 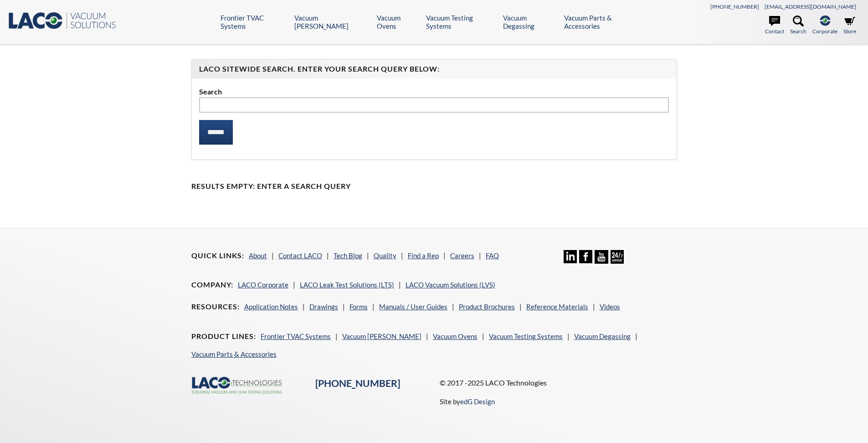 I want to click on a: Search, so click(x=798, y=26).